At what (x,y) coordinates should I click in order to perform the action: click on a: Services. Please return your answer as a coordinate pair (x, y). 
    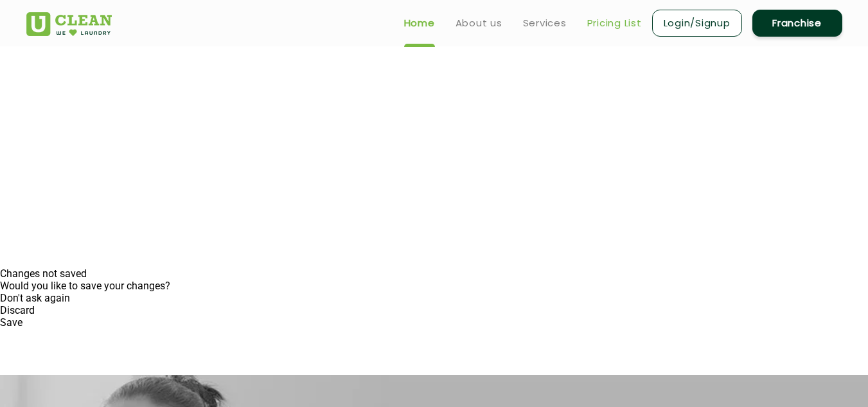
    Looking at the image, I should click on (545, 23).